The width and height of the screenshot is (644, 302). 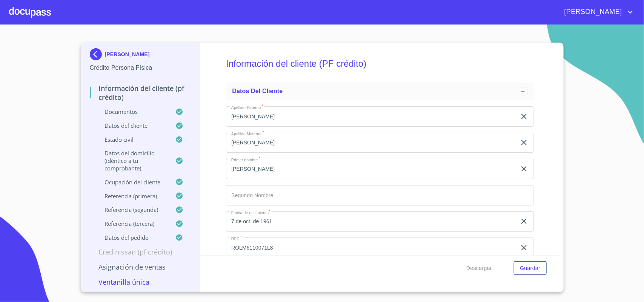 I want to click on span: Datos del cliente, so click(x=257, y=91).